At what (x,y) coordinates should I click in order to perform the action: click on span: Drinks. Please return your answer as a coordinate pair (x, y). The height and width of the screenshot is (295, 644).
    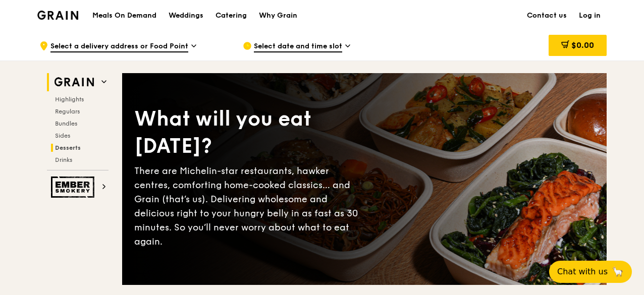
    Looking at the image, I should click on (64, 160).